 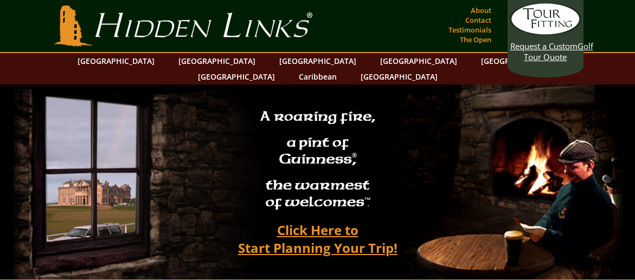 I want to click on h2: A roaring fire, a pint of Guinness , the warmest of welcomes™., so click(x=318, y=161).